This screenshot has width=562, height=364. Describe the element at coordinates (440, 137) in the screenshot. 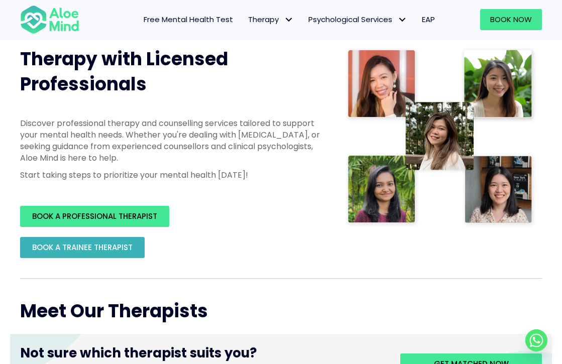

I see `img: Therapist collage` at that location.